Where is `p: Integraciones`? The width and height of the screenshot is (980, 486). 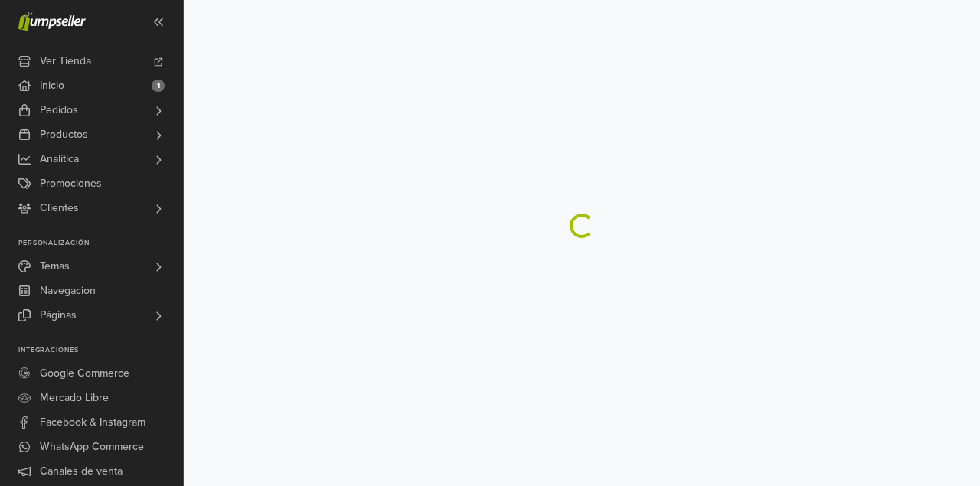
p: Integraciones is located at coordinates (101, 351).